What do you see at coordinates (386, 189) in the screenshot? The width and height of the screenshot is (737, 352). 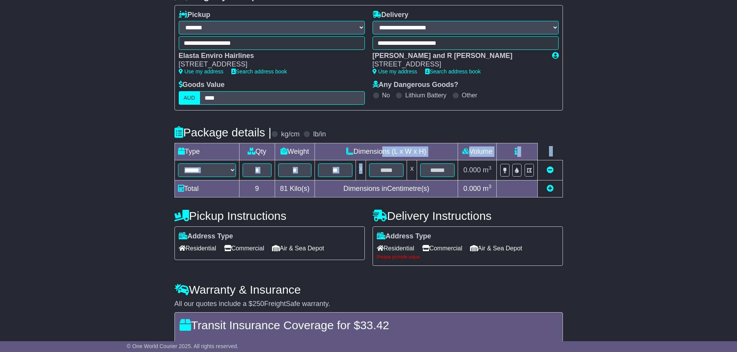 I see `td: Dimensions in Centimetre(s)` at bounding box center [386, 189].